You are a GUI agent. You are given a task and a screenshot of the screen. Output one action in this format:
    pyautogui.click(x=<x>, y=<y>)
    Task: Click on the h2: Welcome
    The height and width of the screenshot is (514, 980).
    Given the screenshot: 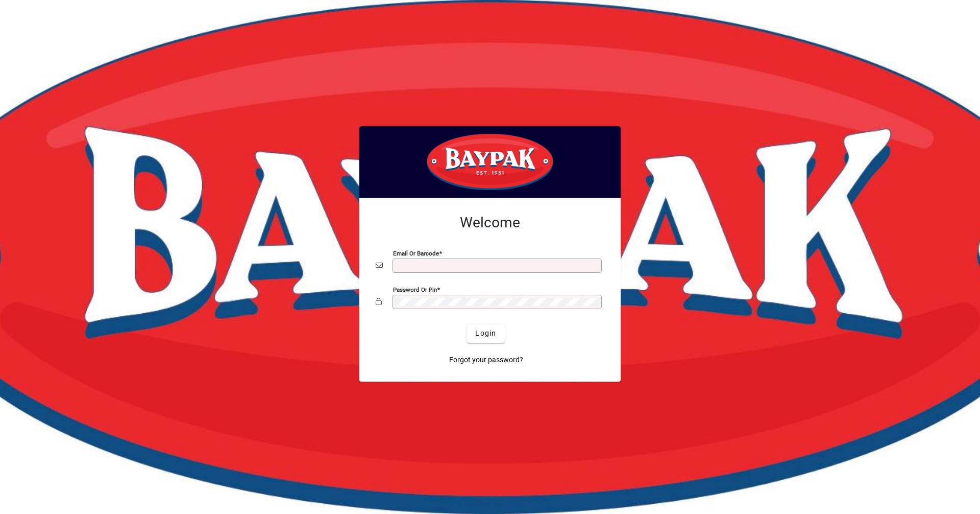 What is the action you would take?
    pyautogui.click(x=490, y=223)
    